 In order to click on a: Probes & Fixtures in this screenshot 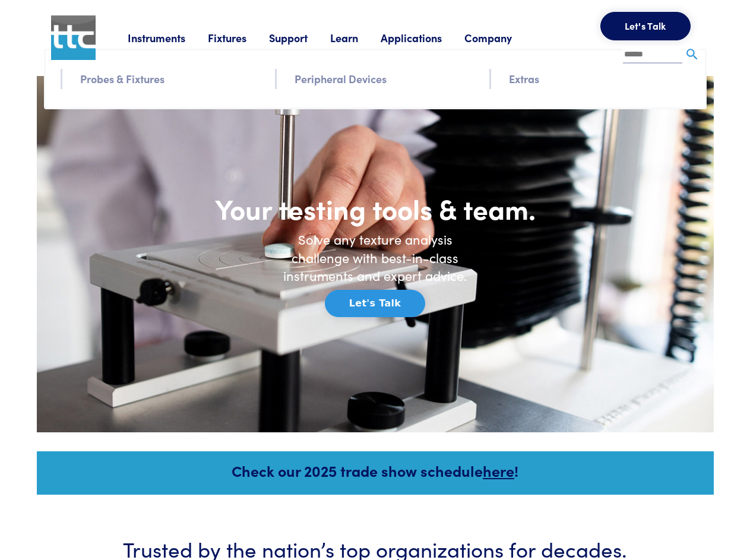, I will do `click(122, 78)`.